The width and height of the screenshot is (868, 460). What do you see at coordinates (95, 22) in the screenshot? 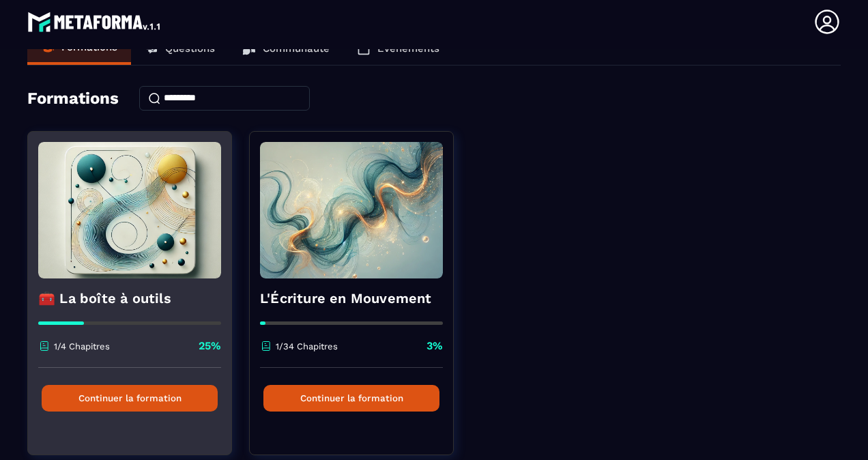
I see `img: logo` at bounding box center [95, 22].